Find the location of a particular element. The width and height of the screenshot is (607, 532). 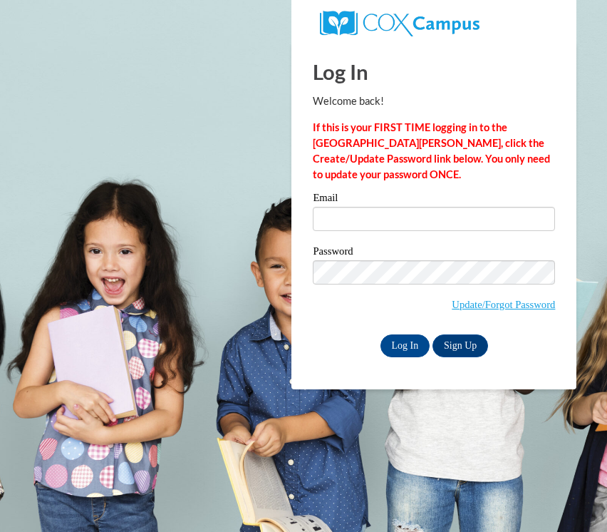

h1: Log In is located at coordinates (434, 71).